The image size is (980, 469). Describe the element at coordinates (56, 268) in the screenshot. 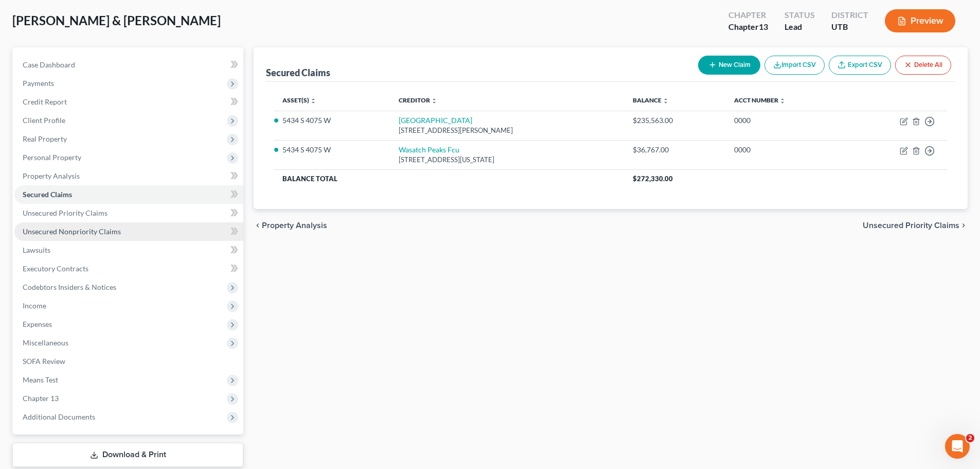

I see `span: Executory Contracts` at that location.